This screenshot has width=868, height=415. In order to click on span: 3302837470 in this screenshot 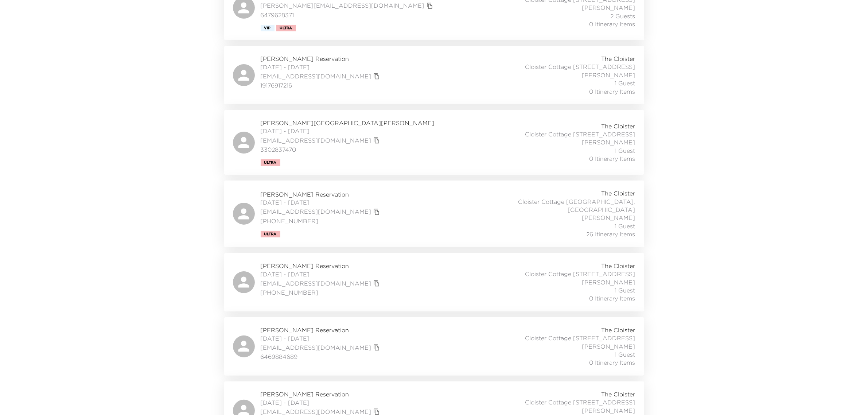, I will do `click(348, 149)`.